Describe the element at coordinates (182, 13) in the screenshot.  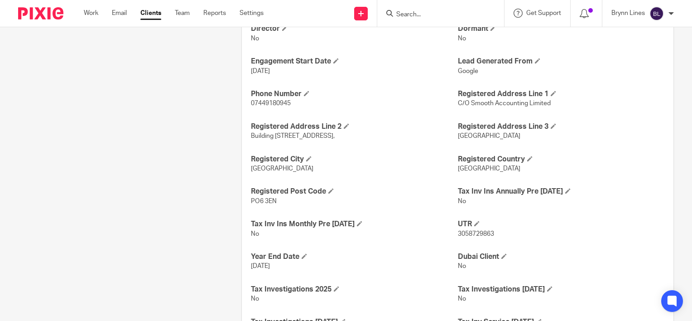
I see `a: Team` at that location.